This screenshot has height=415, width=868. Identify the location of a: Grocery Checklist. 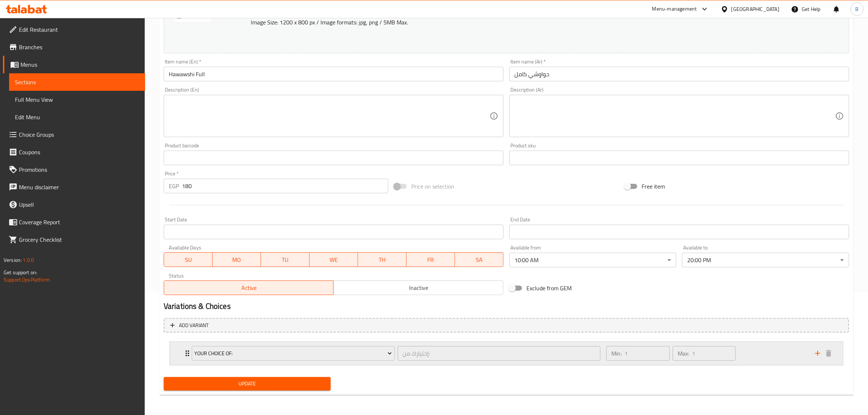
(74, 239).